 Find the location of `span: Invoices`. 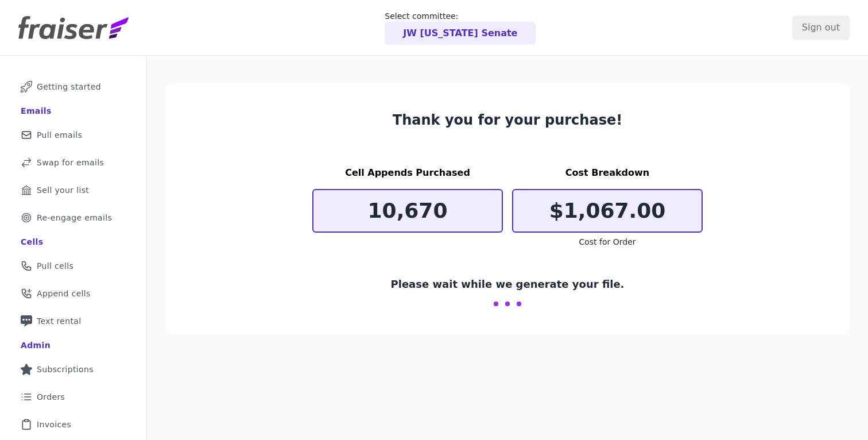

span: Invoices is located at coordinates (54, 424).